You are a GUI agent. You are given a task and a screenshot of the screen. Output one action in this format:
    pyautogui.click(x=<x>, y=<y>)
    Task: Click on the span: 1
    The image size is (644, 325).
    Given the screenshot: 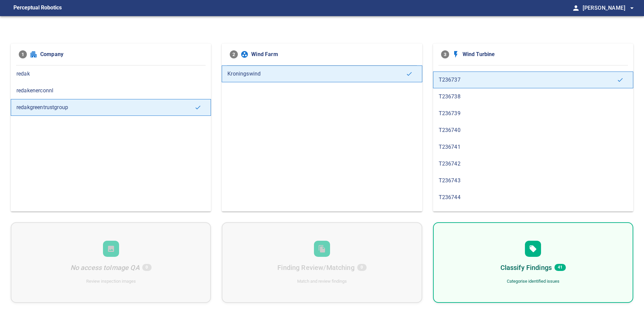 What is the action you would take?
    pyautogui.click(x=23, y=54)
    